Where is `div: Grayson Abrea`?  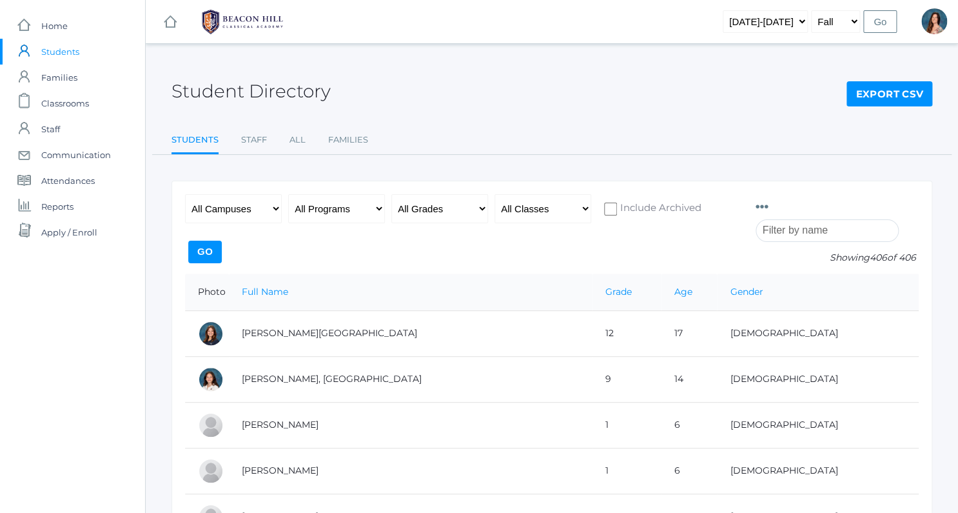
div: Grayson Abrea is located at coordinates (211, 471).